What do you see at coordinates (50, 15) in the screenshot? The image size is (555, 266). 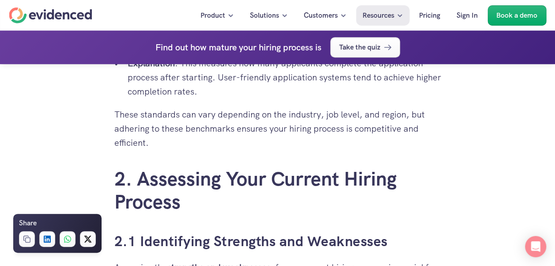 I see `a: Home` at bounding box center [50, 15].